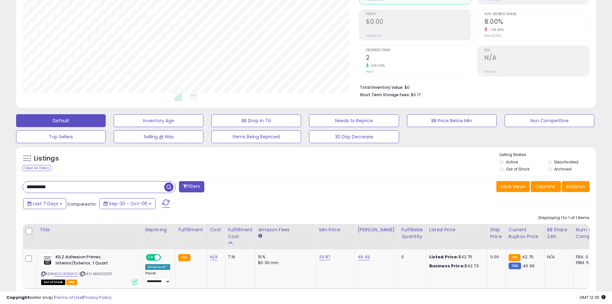  What do you see at coordinates (537, 58) in the screenshot?
I see `h2: N/A` at bounding box center [537, 58].